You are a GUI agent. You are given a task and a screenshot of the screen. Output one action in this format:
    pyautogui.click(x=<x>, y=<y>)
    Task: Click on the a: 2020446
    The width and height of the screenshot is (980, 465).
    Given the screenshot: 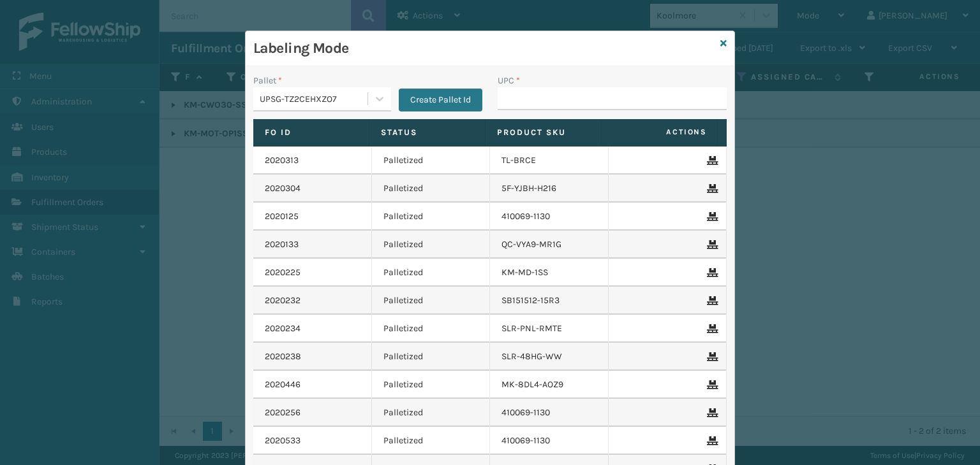 What is the action you would take?
    pyautogui.click(x=282, y=386)
    